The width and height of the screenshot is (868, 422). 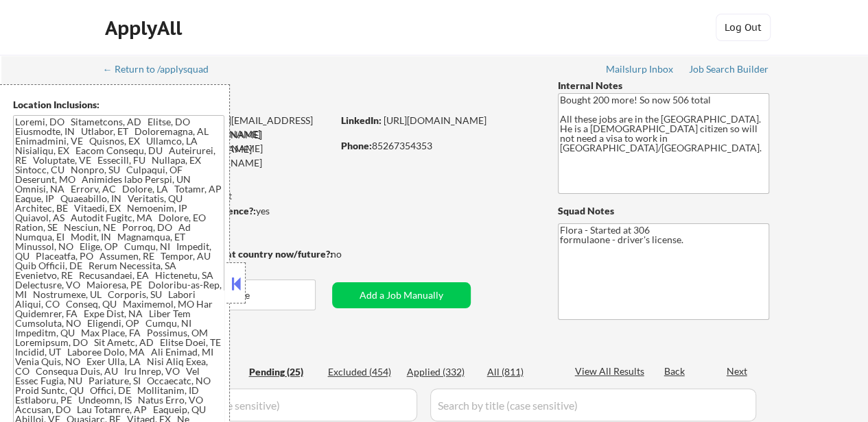 I want to click on div: Location Inclusions:, so click(x=119, y=105).